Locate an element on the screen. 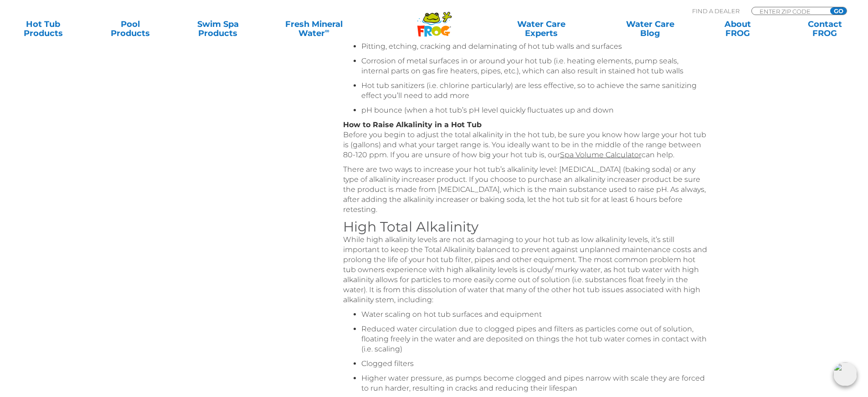 The image size is (868, 397). li: Clogged filters is located at coordinates (534, 363).